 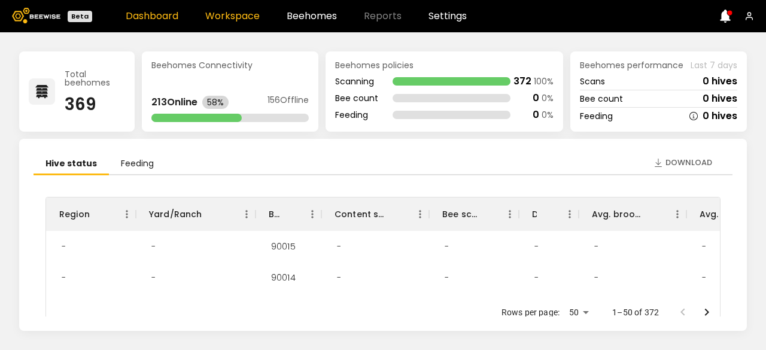 What do you see at coordinates (714, 65) in the screenshot?
I see `span: Last 7 days` at bounding box center [714, 65].